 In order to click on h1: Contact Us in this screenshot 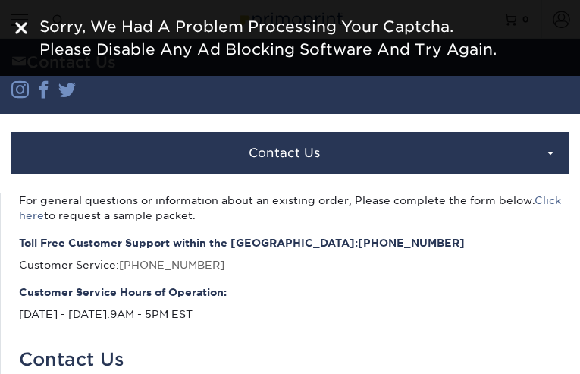, I will do `click(290, 359)`.